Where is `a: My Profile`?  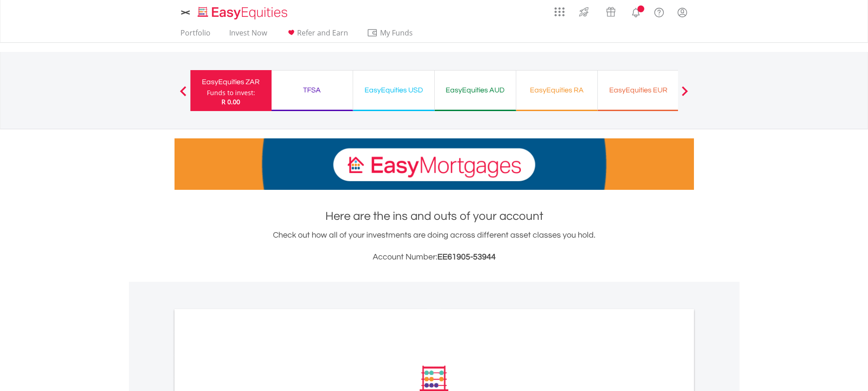 a: My Profile is located at coordinates (682, 12).